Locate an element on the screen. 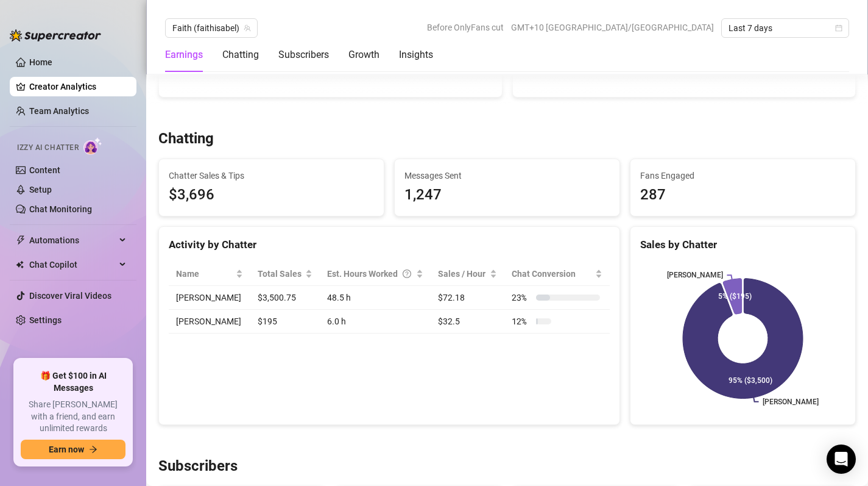 This screenshot has height=486, width=868. td: $32.5 is located at coordinates (467, 321).